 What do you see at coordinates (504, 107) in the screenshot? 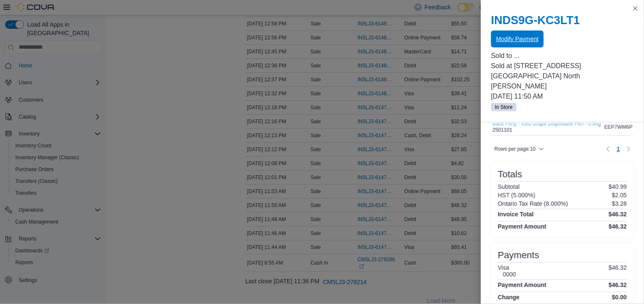
I see `span: In Store` at bounding box center [504, 107].